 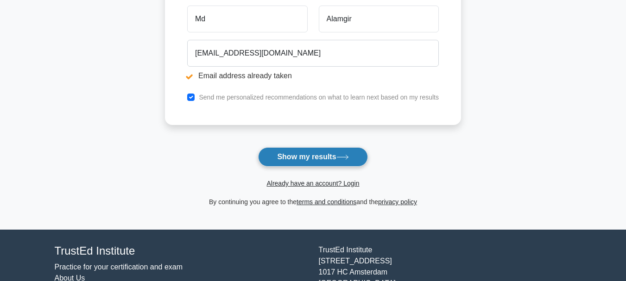 What do you see at coordinates (313, 183) in the screenshot?
I see `a: Already have an account? Login` at bounding box center [313, 183].